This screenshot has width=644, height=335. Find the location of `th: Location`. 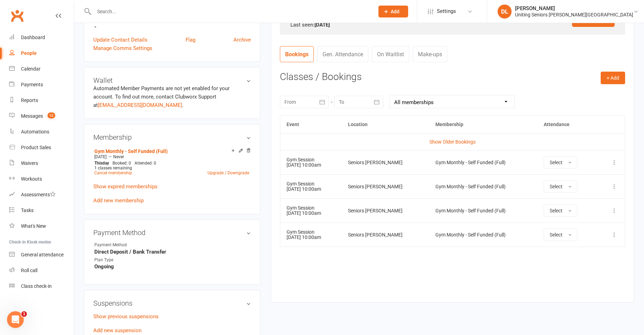

th: Location is located at coordinates (385, 124).